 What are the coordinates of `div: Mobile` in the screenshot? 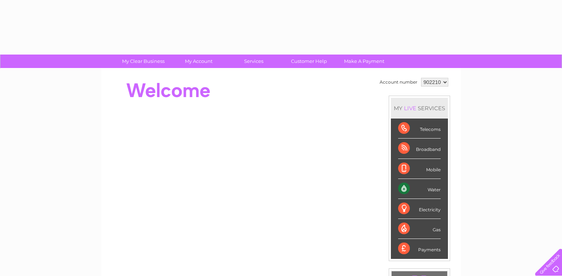 It's located at (420, 169).